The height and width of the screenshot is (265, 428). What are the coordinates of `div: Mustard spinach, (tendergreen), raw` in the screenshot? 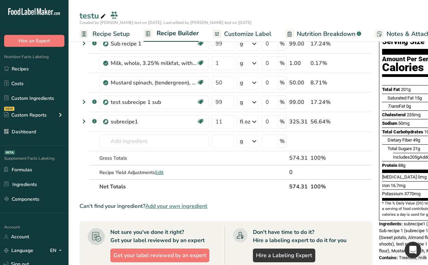 It's located at (153, 83).